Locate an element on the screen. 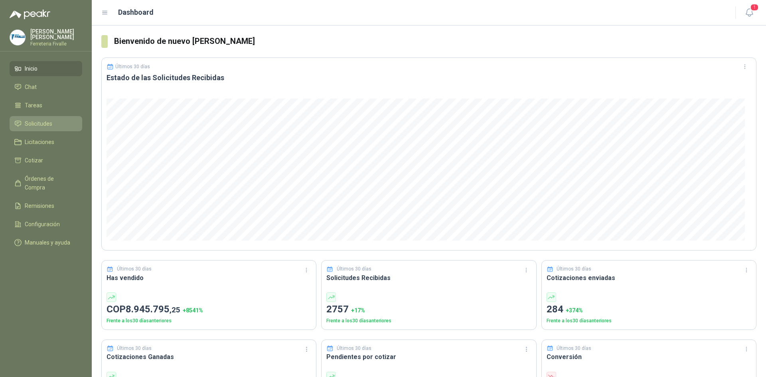 Image resolution: width=766 pixels, height=377 pixels. span: + 17 % is located at coordinates (358, 311).